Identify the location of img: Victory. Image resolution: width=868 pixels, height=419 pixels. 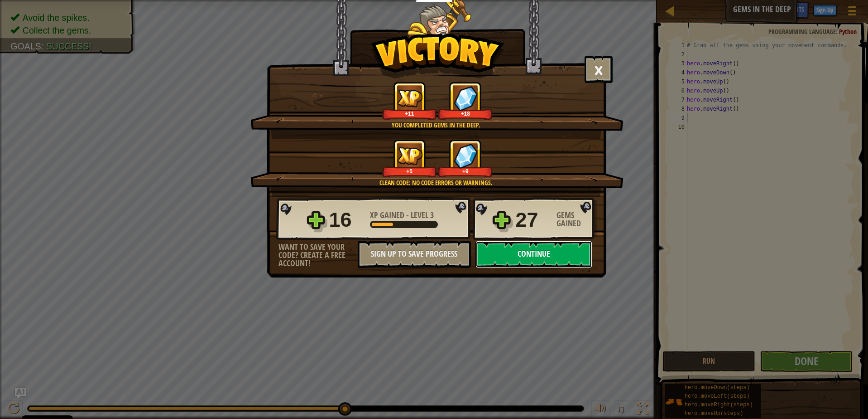
(437, 56).